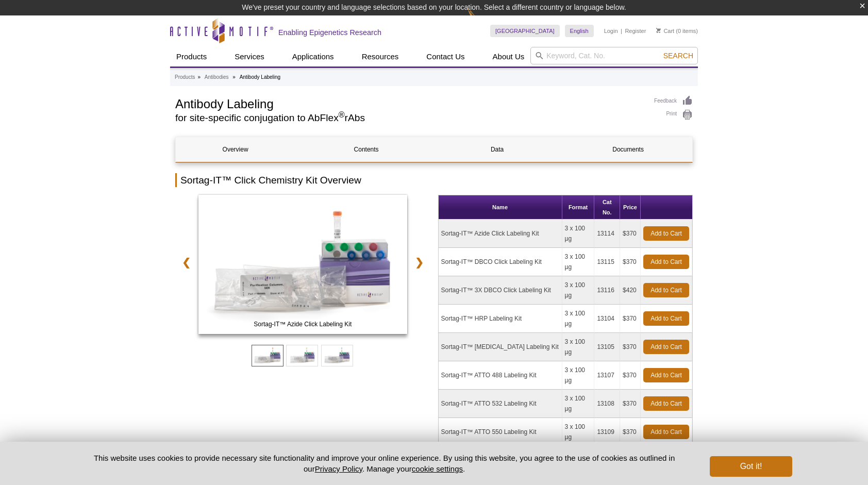 The width and height of the screenshot is (868, 485). What do you see at coordinates (437, 468) in the screenshot?
I see `button: cookie settings` at bounding box center [437, 468].